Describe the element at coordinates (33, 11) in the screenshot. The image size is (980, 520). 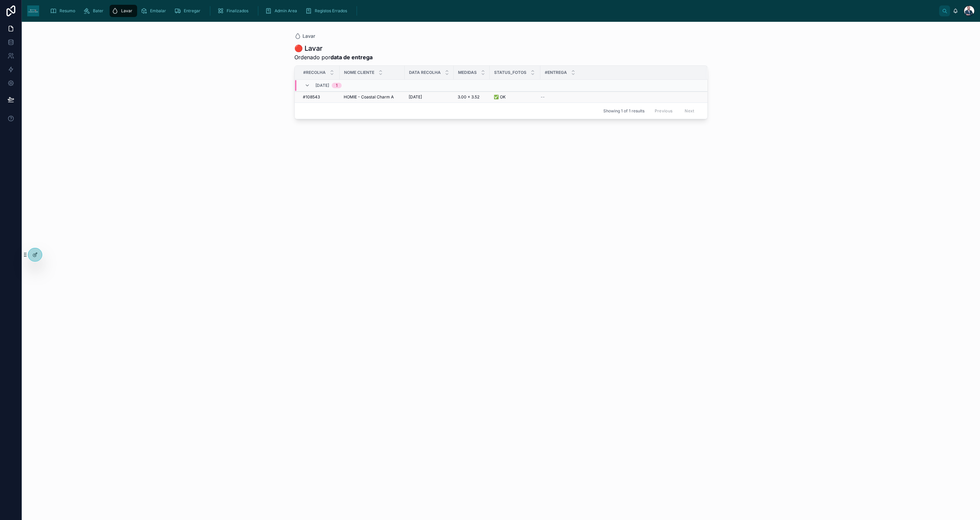
I see `img: App logo` at that location.